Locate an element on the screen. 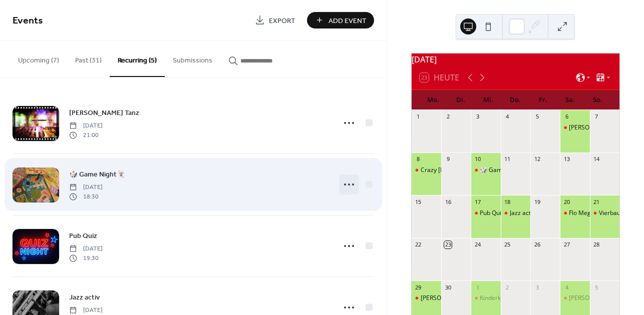  div: 11 is located at coordinates (508, 159).